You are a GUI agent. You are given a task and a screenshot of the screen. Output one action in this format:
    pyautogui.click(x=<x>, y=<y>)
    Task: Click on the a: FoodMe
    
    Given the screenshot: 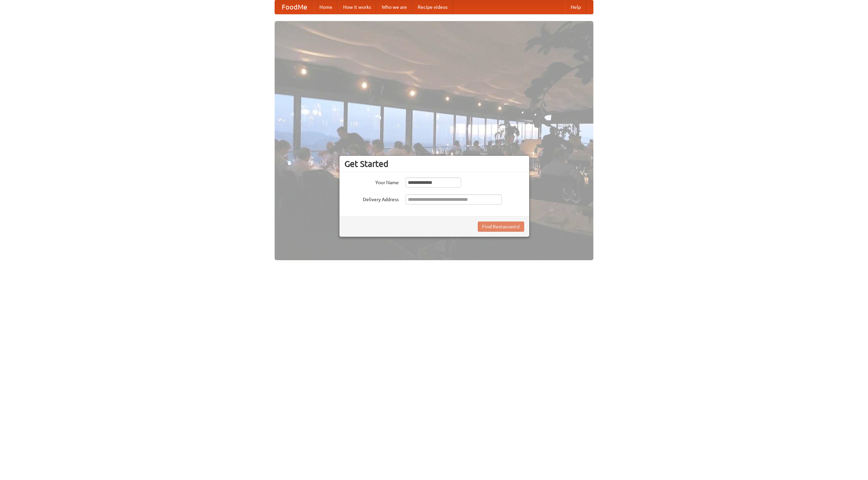 What is the action you would take?
    pyautogui.click(x=294, y=7)
    